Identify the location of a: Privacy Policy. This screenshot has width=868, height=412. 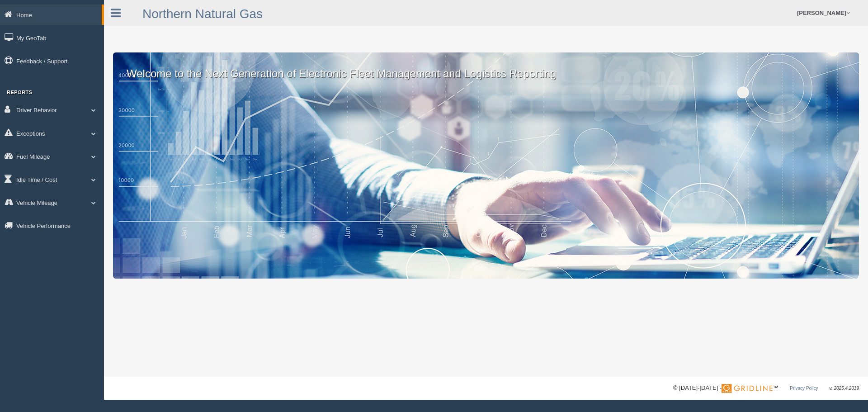
(804, 388).